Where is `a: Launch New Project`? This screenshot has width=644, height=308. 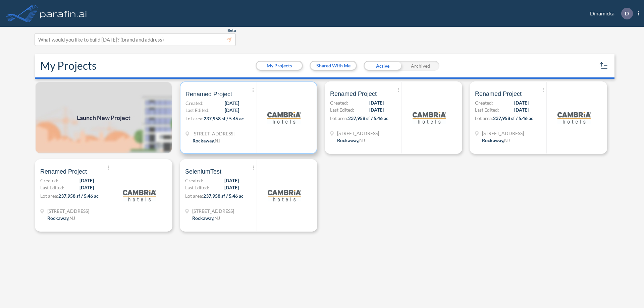 a: Launch New Project is located at coordinates (104, 118).